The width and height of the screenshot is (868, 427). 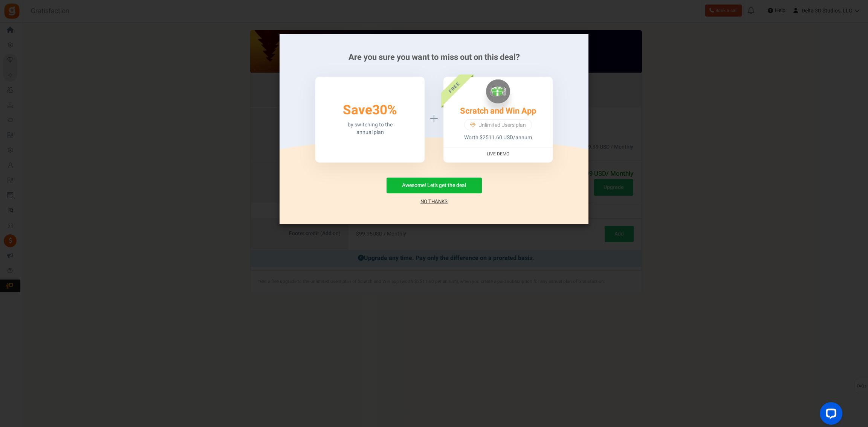 I want to click on h2: Are you sure you want to miss out on this deal?, so click(x=434, y=57).